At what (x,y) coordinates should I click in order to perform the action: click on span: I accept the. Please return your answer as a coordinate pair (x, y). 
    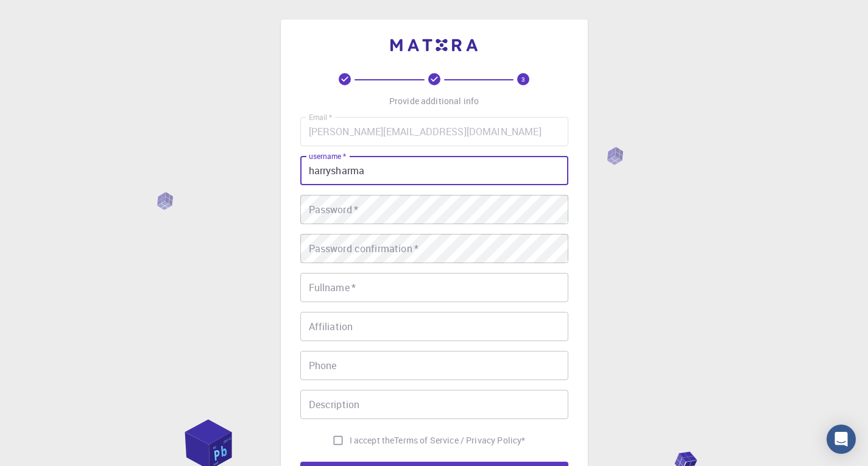
    Looking at the image, I should click on (372, 440).